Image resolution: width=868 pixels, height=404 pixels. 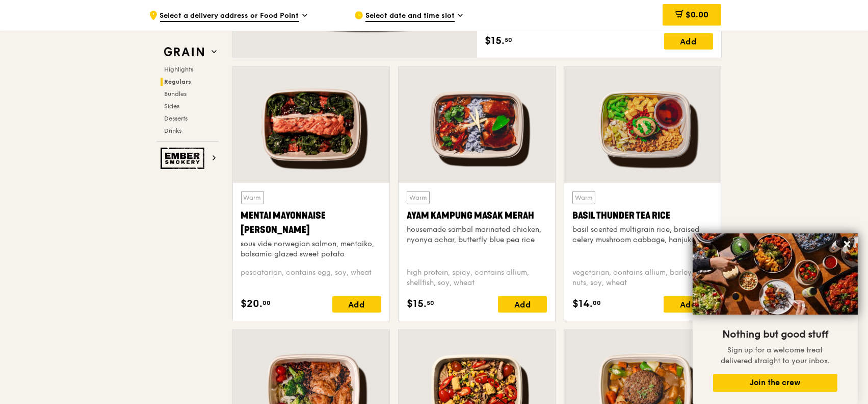 I want to click on span: Select a delivery address or Food Point, so click(x=229, y=16).